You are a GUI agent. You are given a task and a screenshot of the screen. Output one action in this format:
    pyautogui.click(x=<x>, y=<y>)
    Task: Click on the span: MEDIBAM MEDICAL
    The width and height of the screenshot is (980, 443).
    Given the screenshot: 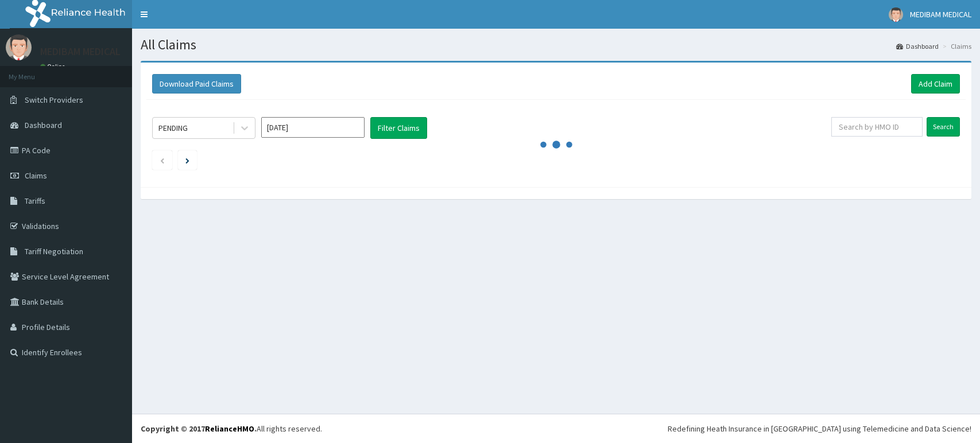 What is the action you would take?
    pyautogui.click(x=940, y=14)
    